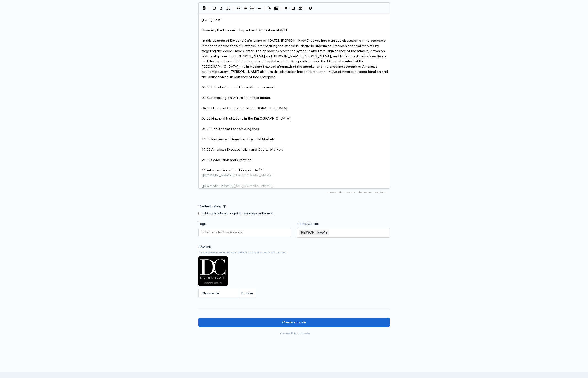 This screenshot has height=378, width=588. What do you see at coordinates (205, 247) in the screenshot?
I see `label: Artwork` at bounding box center [205, 247].